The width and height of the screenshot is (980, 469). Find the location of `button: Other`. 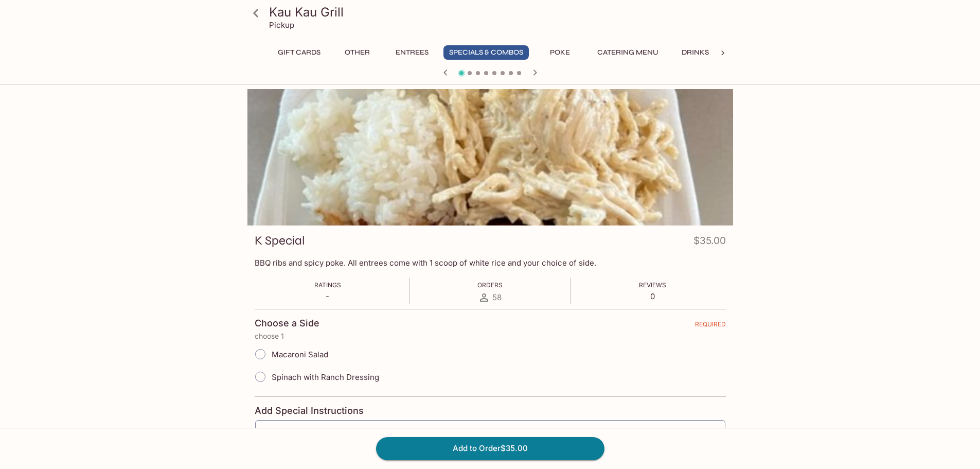

button: Other is located at coordinates (358, 53).